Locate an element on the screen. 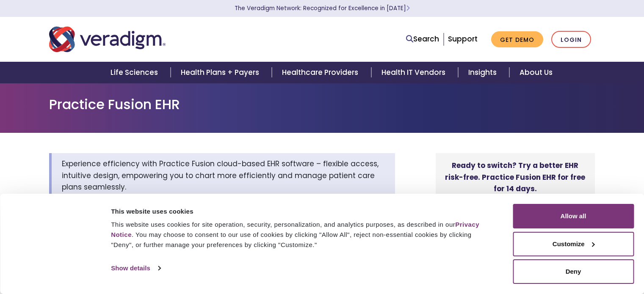  a: Insights is located at coordinates (483, 72).